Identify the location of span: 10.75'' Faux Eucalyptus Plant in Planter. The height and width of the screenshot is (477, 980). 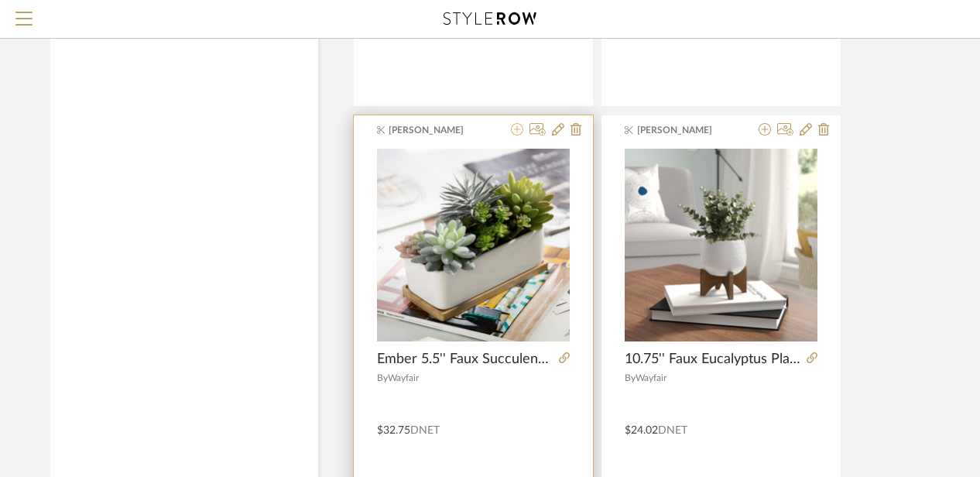
(712, 359).